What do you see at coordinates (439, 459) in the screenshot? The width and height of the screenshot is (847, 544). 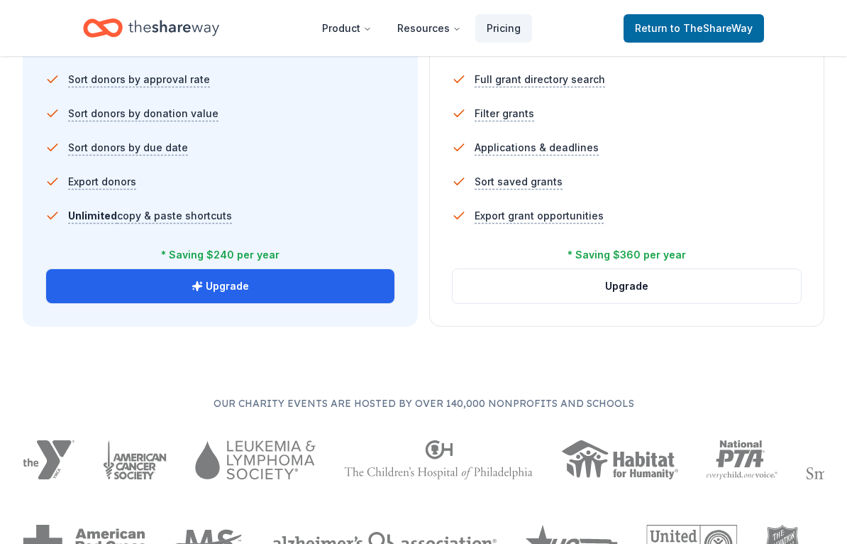 I see `img: The Children's Hospital of Philadelphia` at bounding box center [439, 459].